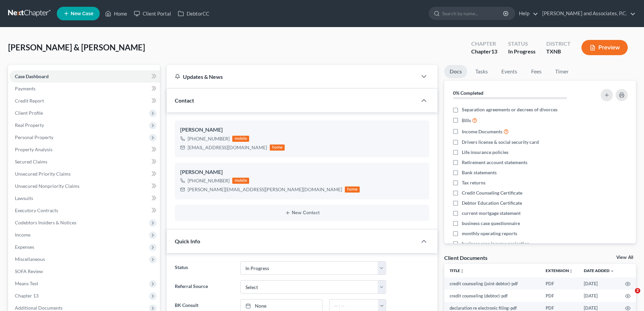 Image resolution: width=644 pixels, height=311 pixels. What do you see at coordinates (522, 43) in the screenshot?
I see `div: Status` at bounding box center [522, 43].